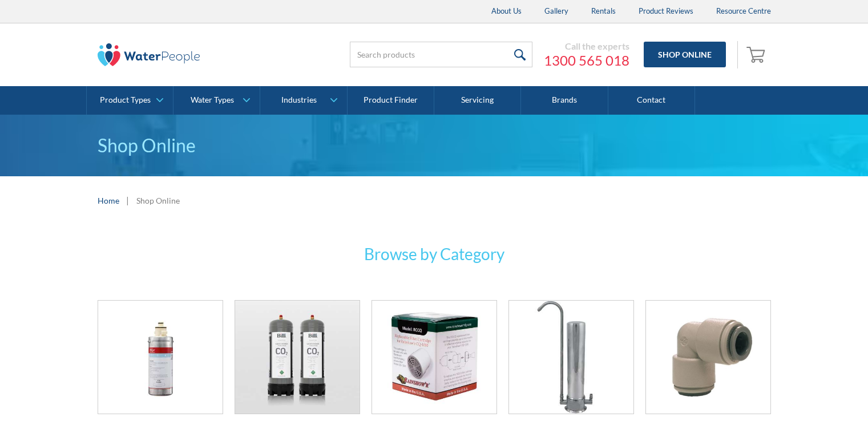  What do you see at coordinates (684, 54) in the screenshot?
I see `a: Shop Online` at bounding box center [684, 54].